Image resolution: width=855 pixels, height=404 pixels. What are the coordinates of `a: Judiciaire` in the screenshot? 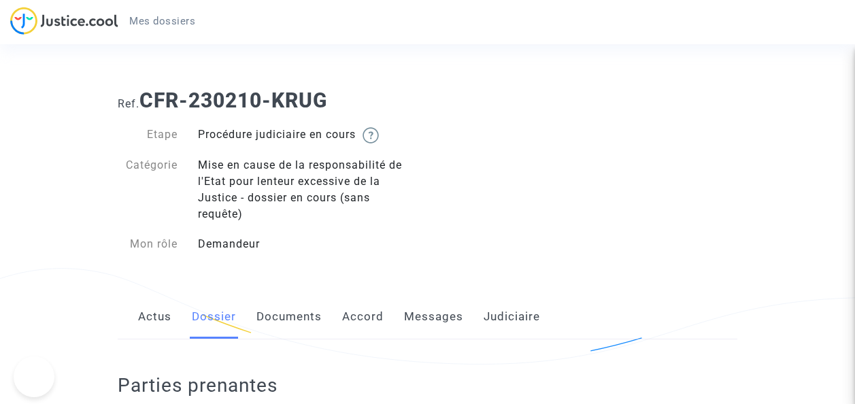 It's located at (512, 317).